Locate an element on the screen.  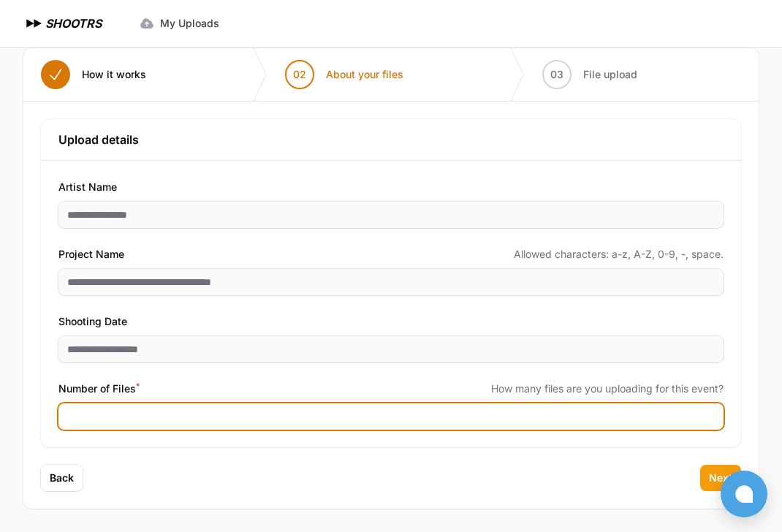
span: Next is located at coordinates (721, 478).